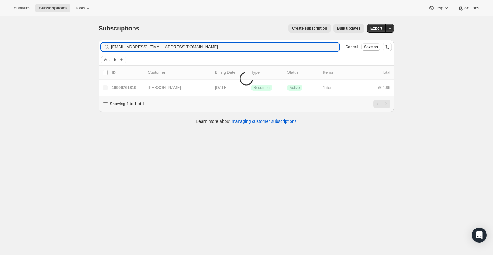 The width and height of the screenshot is (493, 255). Describe the element at coordinates (352, 47) in the screenshot. I see `button: Cancel` at that location.